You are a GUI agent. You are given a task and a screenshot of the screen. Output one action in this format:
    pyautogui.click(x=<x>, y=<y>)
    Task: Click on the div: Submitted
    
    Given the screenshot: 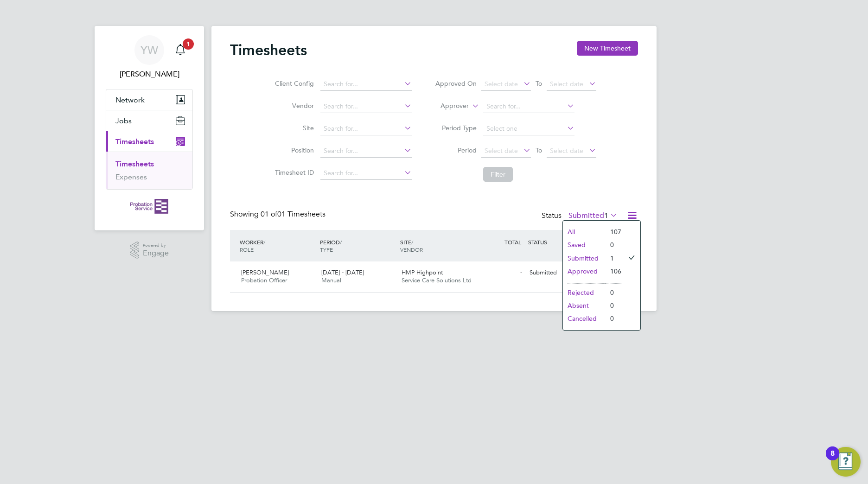 What is the action you would take?
    pyautogui.click(x=550, y=273)
    